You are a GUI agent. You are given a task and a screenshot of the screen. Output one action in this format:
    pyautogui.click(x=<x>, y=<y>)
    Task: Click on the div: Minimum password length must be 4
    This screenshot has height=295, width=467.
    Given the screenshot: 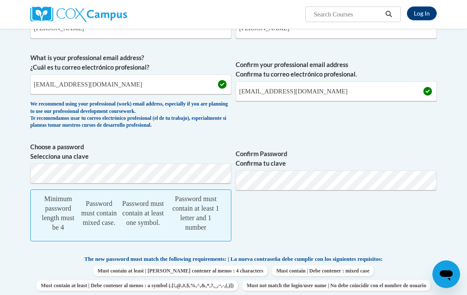 What is the action you would take?
    pyautogui.click(x=58, y=213)
    